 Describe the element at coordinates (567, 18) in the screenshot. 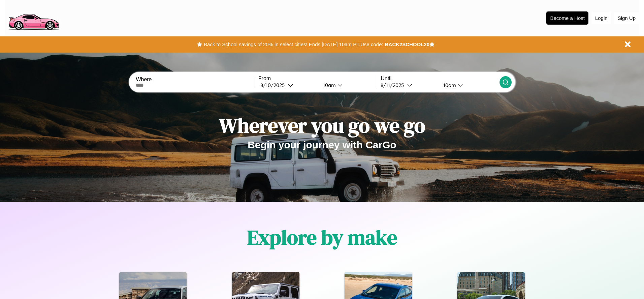

I see `button: Become a Host` at that location.